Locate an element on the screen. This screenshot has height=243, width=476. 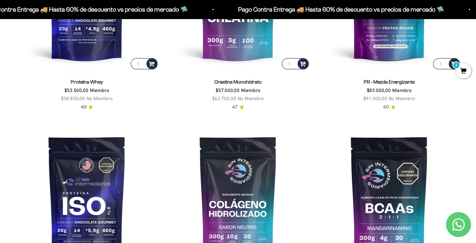
span: $53.500,00 is located at coordinates (76, 90).